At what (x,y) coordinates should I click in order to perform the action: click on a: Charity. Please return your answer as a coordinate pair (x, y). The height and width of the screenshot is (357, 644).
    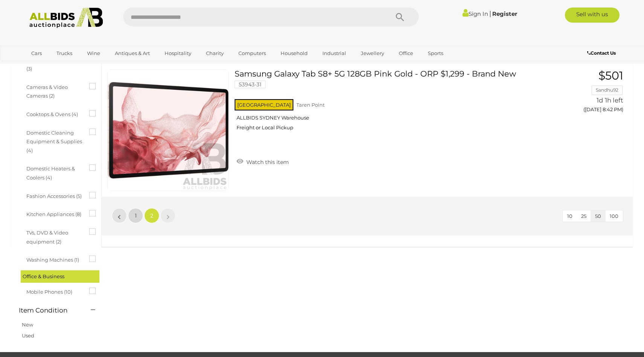
    Looking at the image, I should click on (215, 53).